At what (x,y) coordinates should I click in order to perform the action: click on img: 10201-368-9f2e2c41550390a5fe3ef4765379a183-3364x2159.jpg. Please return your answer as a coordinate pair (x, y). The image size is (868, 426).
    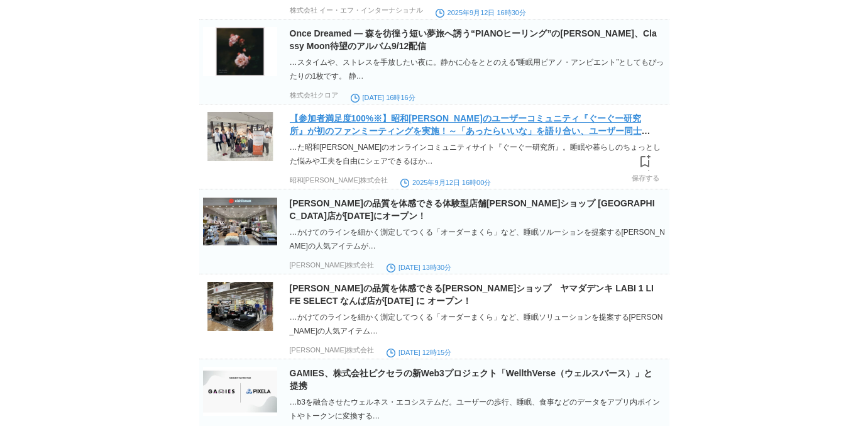
    Looking at the image, I should click on (240, 221).